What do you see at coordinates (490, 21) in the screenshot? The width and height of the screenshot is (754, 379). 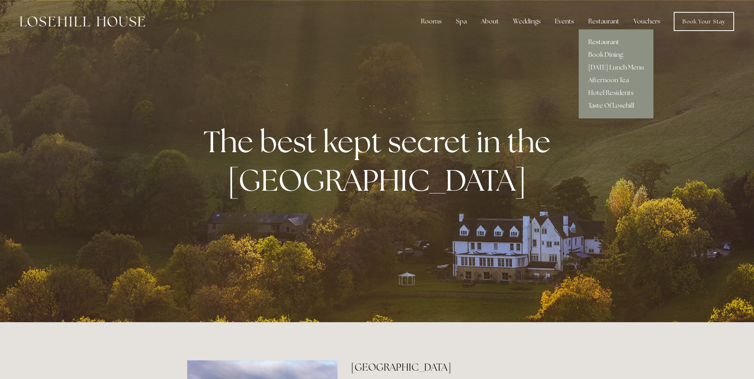 I see `div: About` at bounding box center [490, 21].